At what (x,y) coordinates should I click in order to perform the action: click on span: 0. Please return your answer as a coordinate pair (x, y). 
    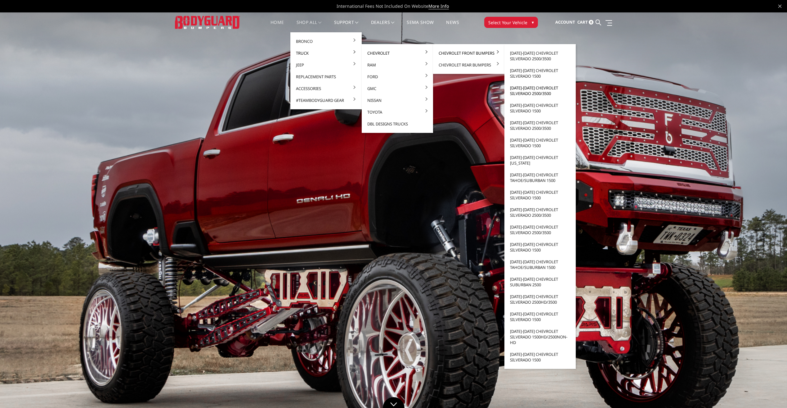
    Looking at the image, I should click on (591, 22).